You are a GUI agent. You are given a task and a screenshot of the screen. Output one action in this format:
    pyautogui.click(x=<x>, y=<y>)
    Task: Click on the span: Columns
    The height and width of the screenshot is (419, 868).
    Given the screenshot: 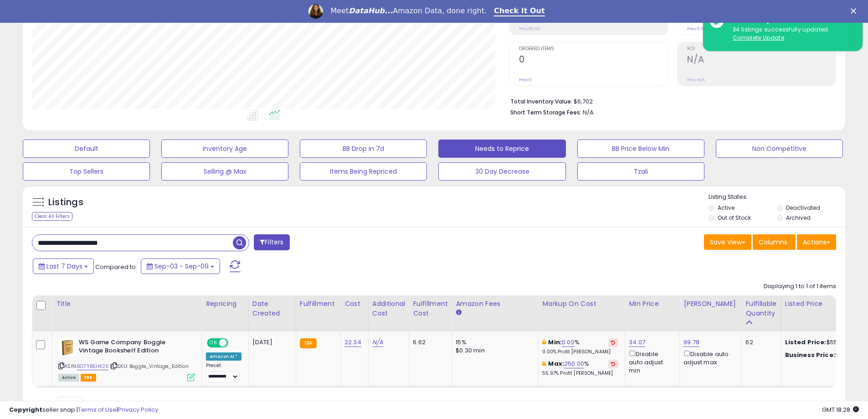 What is the action you would take?
    pyautogui.click(x=773, y=242)
    